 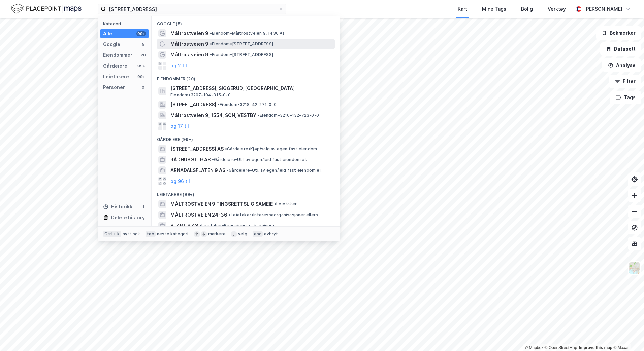 I want to click on div: 1, so click(x=143, y=207).